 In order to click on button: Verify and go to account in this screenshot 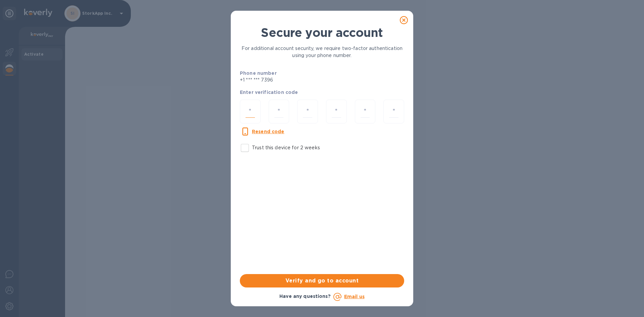, I will do `click(322, 281)`.